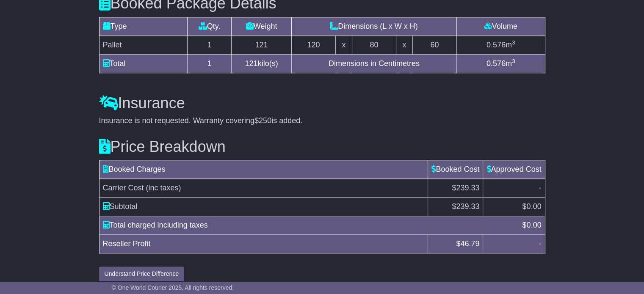  Describe the element at coordinates (263, 170) in the screenshot. I see `td: Booked Charges` at that location.